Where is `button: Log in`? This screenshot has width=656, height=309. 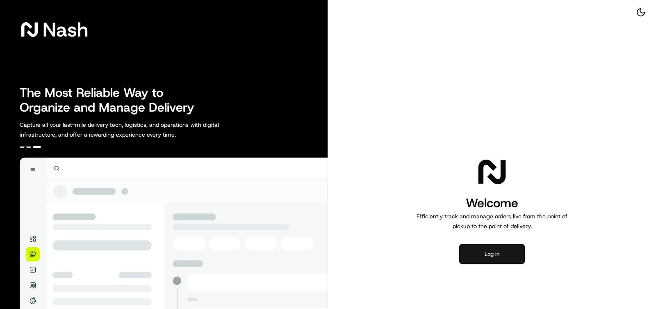
button: Log in is located at coordinates (492, 254).